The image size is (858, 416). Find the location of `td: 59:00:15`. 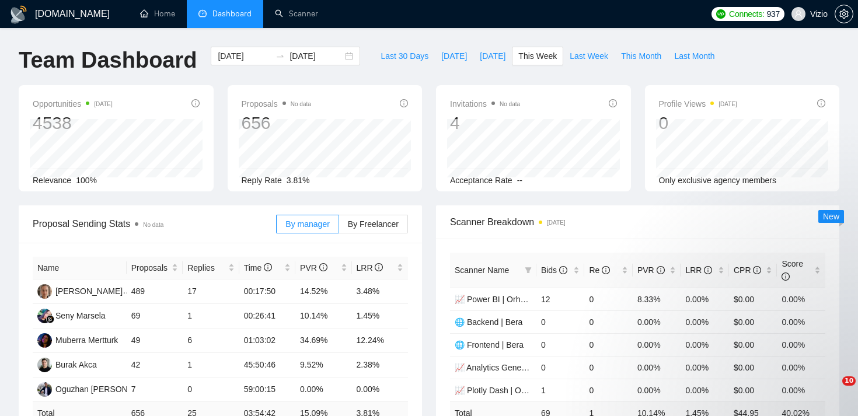

td: 59:00:15 is located at coordinates (267, 390).